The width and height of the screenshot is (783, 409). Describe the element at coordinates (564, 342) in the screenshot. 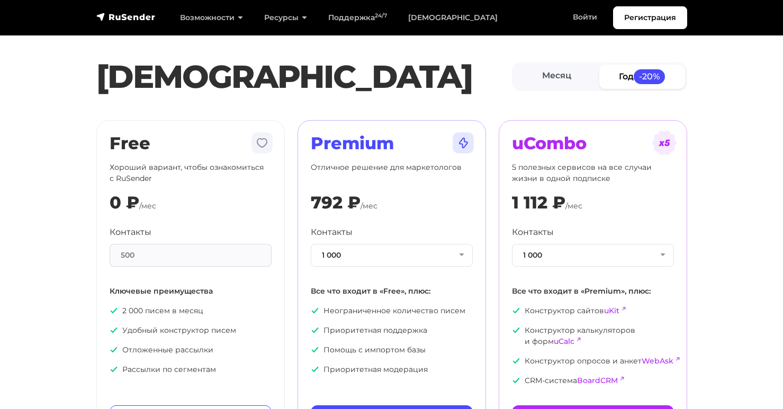

I see `a: uCalc` at that location.